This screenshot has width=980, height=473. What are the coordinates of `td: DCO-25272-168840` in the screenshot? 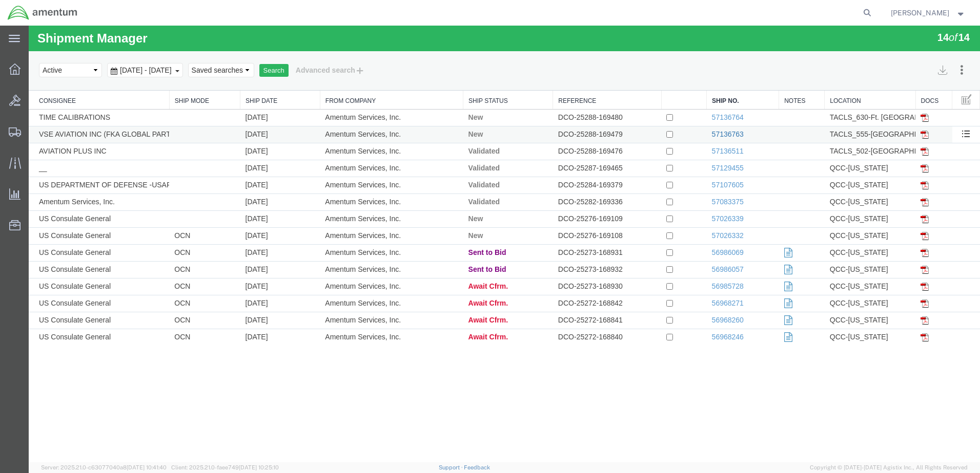 It's located at (579, 312).